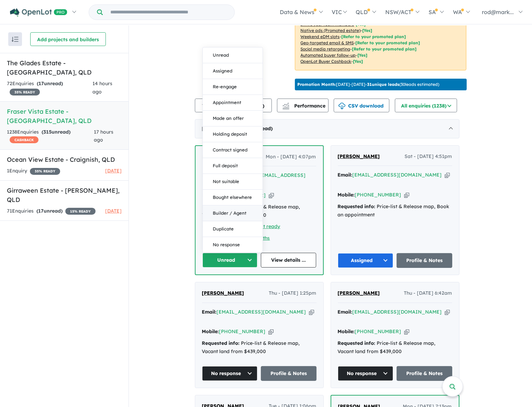 The width and height of the screenshot is (532, 407). What do you see at coordinates (498, 12) in the screenshot?
I see `span: rod@mark...` at bounding box center [498, 12].